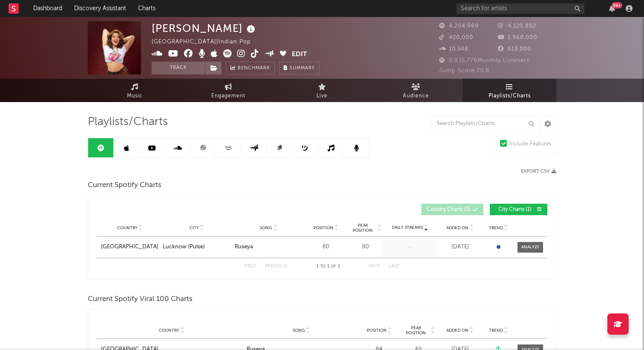 This screenshot has width=644, height=350. Describe the element at coordinates (612, 8) in the screenshot. I see `button: 99+` at that location.